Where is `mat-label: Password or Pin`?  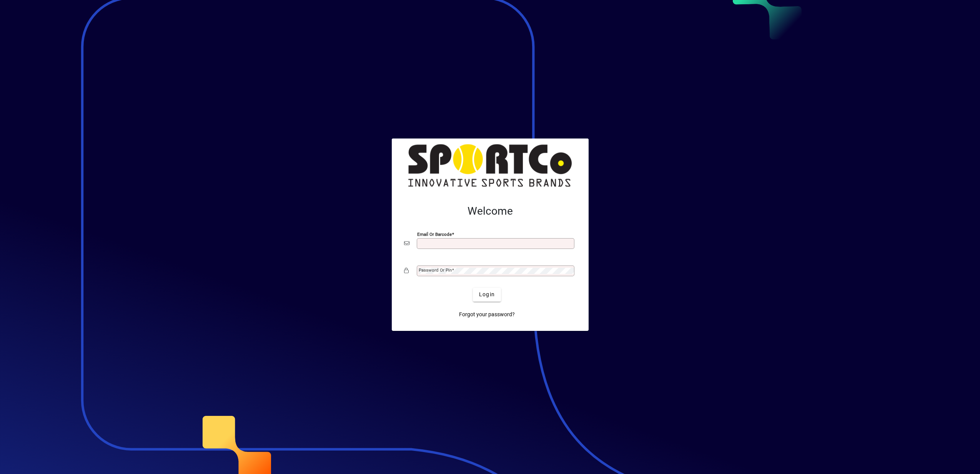 mat-label: Password or Pin is located at coordinates (435, 270).